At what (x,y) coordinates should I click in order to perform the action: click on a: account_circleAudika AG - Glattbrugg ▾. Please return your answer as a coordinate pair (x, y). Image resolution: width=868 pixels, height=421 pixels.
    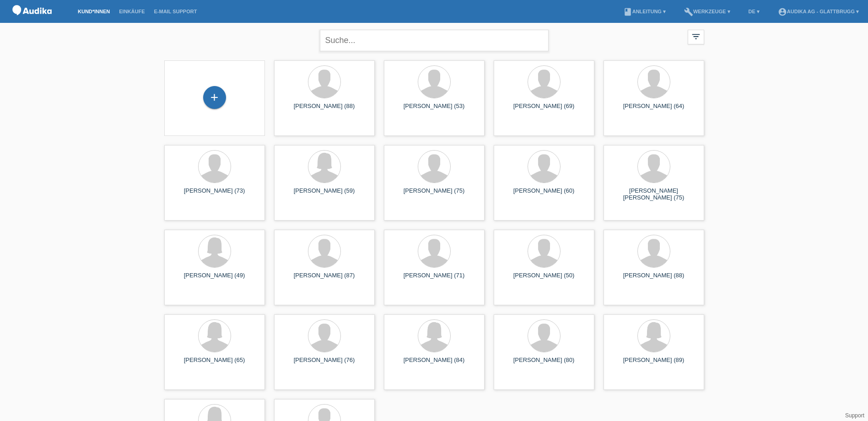
    Looking at the image, I should click on (818, 12).